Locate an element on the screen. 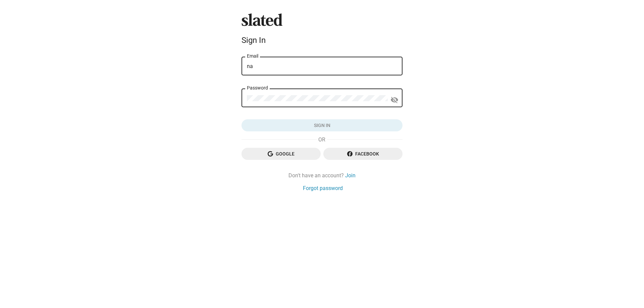 Image resolution: width=644 pixels, height=308 pixels. span: Google is located at coordinates (281, 154).